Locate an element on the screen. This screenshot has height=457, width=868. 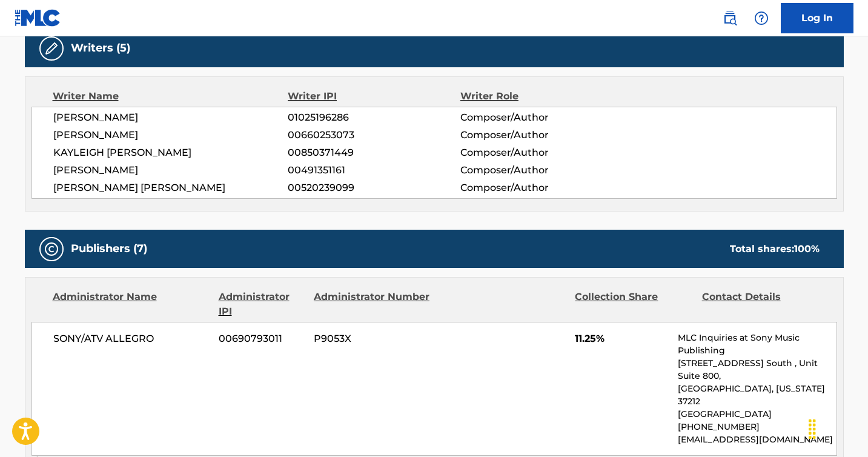
span: 00491351161 is located at coordinates (374, 171).